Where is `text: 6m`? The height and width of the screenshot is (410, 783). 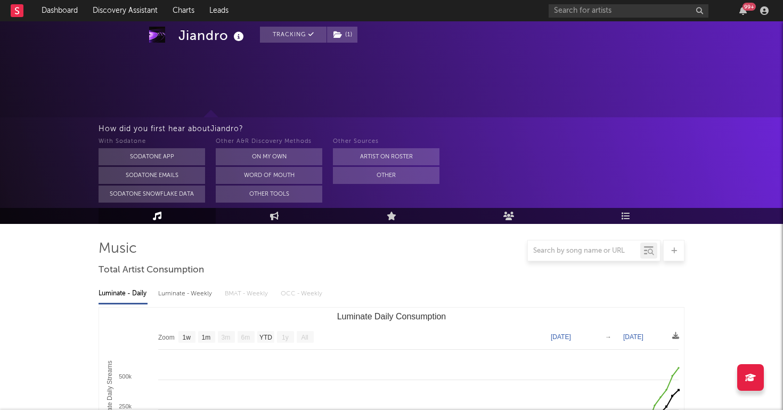
text: 6m is located at coordinates (246, 337).